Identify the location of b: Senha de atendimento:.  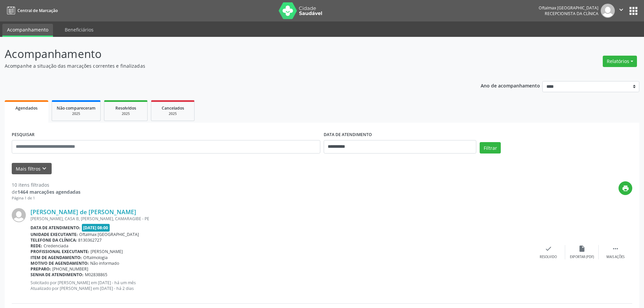
(57, 274).